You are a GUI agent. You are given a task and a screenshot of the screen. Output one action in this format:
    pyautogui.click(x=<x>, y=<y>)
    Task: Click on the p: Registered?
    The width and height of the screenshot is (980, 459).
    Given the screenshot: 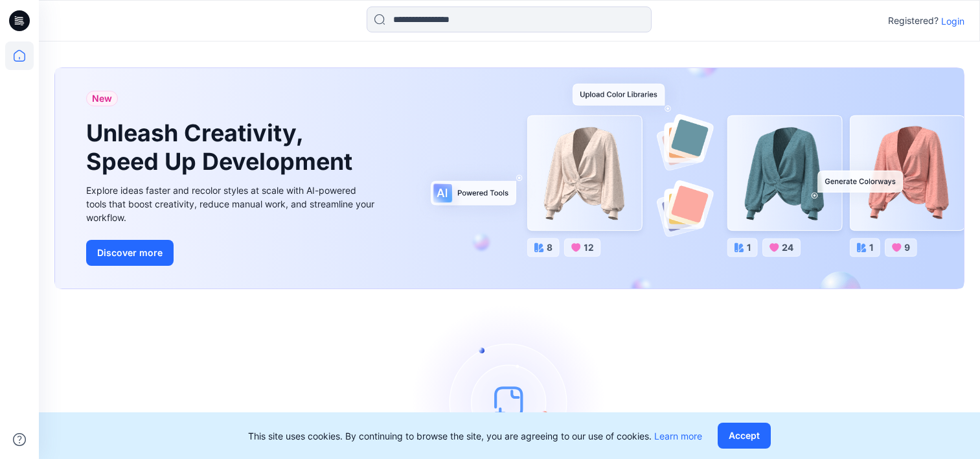 What is the action you would take?
    pyautogui.click(x=913, y=21)
    